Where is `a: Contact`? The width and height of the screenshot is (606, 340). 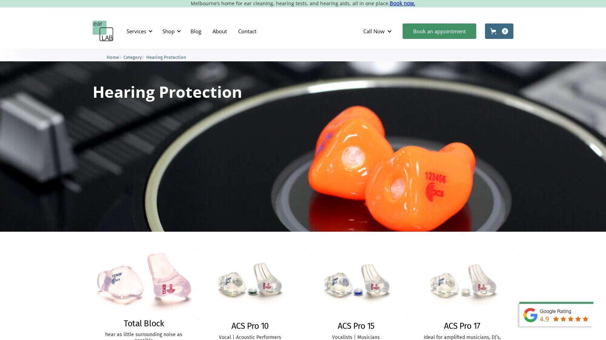 a: Contact is located at coordinates (247, 31).